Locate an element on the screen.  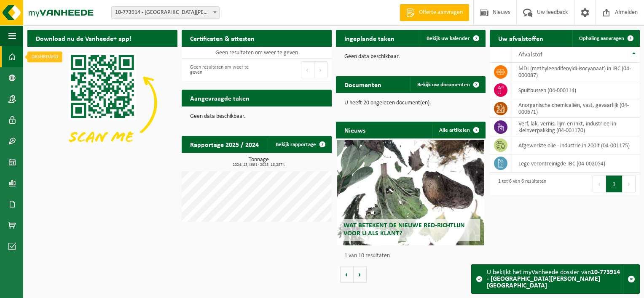
a: Ophaling aanvragen is located at coordinates (606, 38).